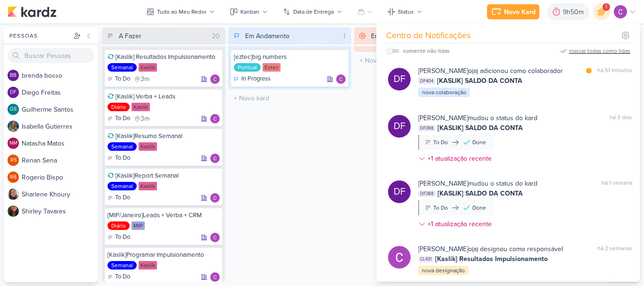 The width and height of the screenshot is (644, 286). Describe the element at coordinates (290, 57) in the screenshot. I see `div: [eztec]big numbers` at that location.